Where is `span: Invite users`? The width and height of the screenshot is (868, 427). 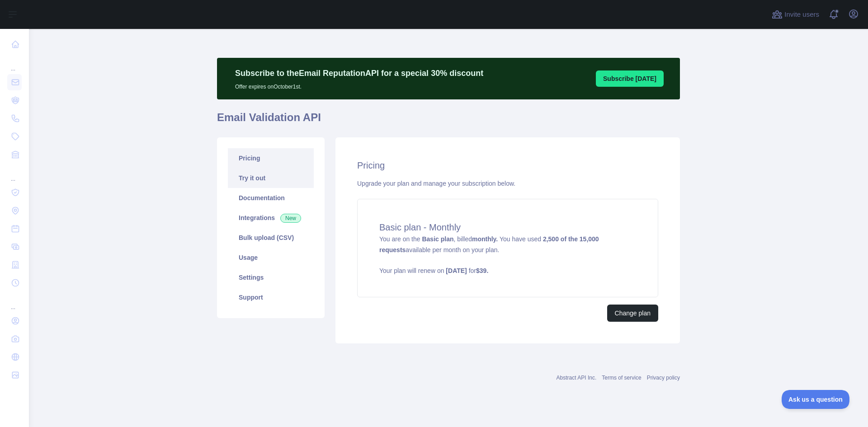 span: Invite users is located at coordinates (802, 15).